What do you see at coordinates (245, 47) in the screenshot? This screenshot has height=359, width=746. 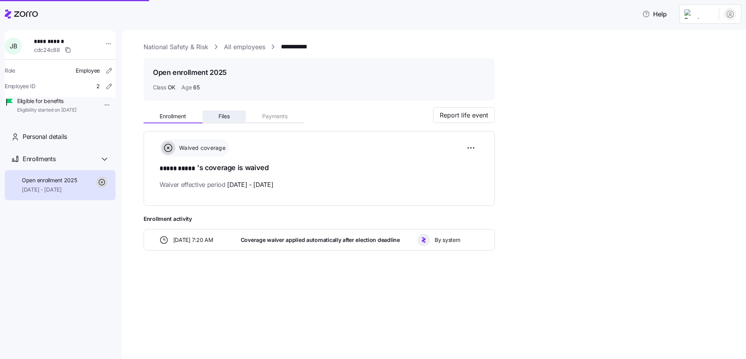 I see `a: All employees` at bounding box center [245, 47].